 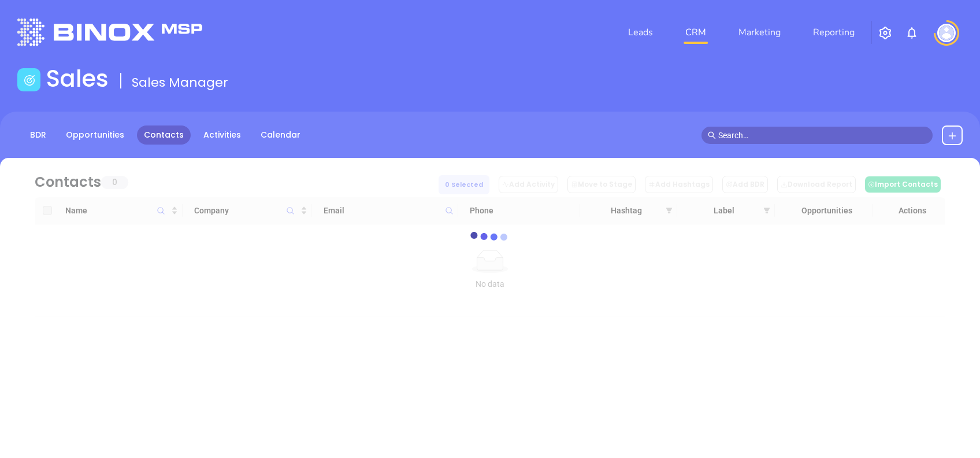 I want to click on span: Sales Manager, so click(x=180, y=82).